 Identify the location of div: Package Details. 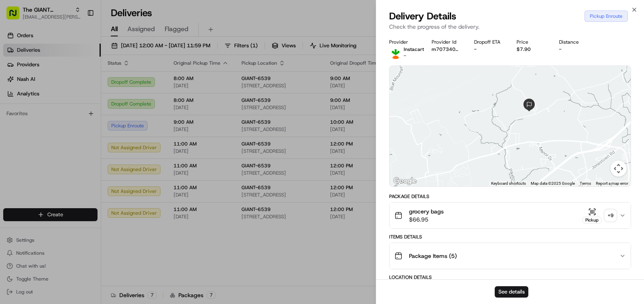
(510, 196).